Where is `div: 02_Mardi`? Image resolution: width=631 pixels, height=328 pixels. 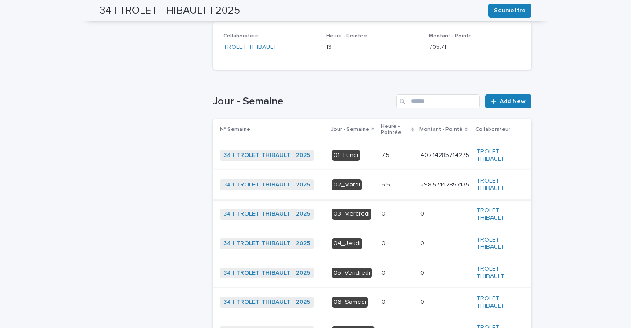
div: 02_Mardi is located at coordinates (347, 184).